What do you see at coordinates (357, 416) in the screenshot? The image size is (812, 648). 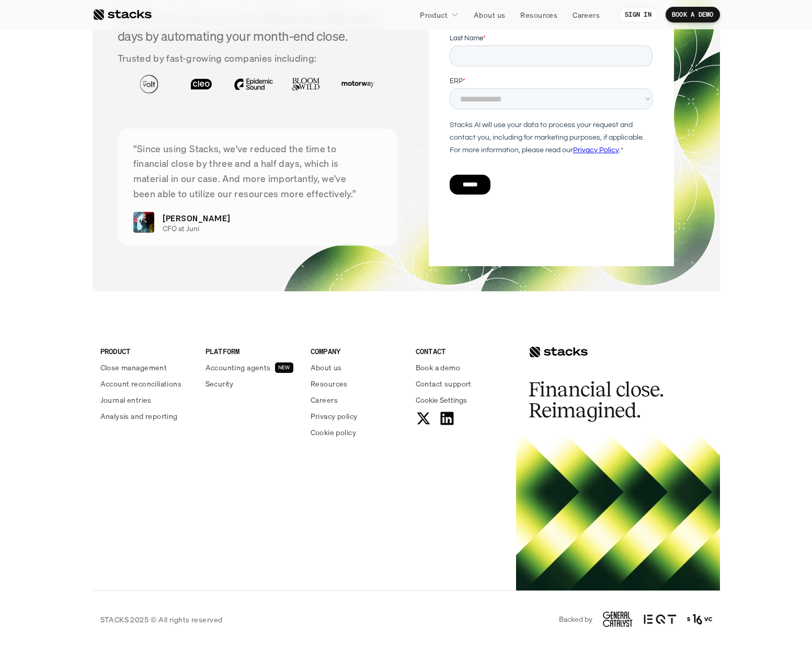 I see `a: Privacy policy` at bounding box center [357, 416].